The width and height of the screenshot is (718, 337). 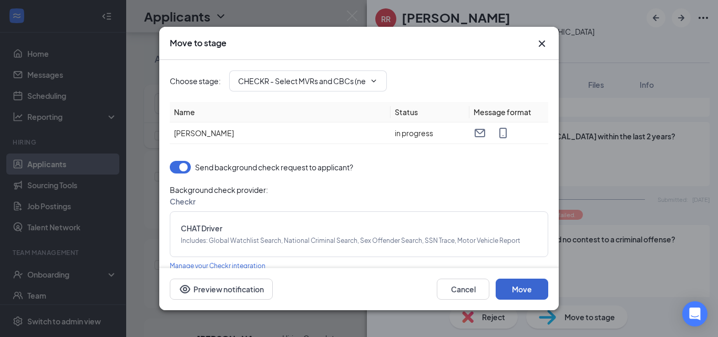 I want to click on a: Manage your Checkr integration, so click(x=218, y=265).